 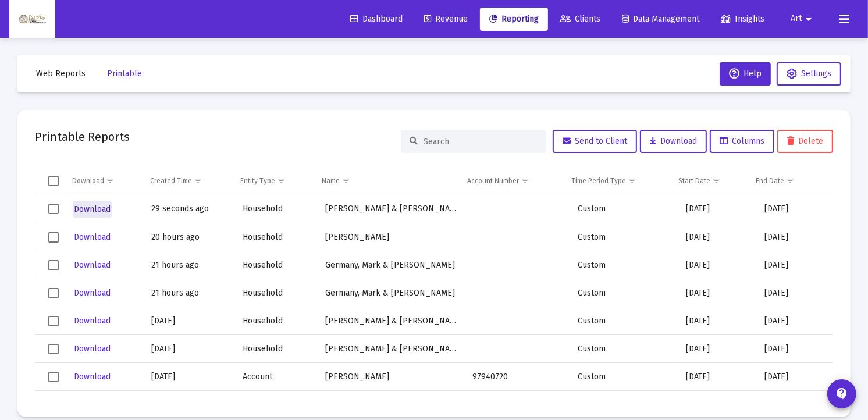 What do you see at coordinates (745, 73) in the screenshot?
I see `span: Help` at bounding box center [745, 73].